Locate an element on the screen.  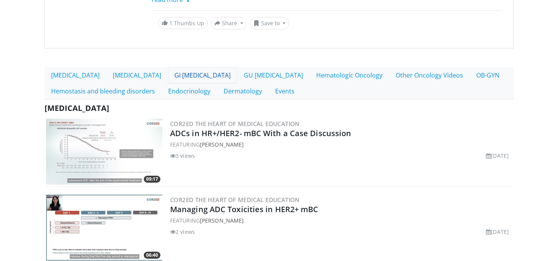
span: 06:40 is located at coordinates (152, 255).